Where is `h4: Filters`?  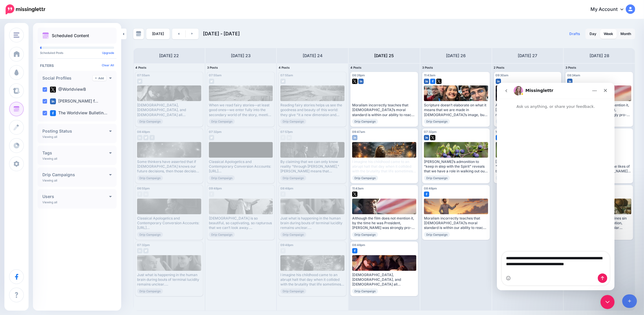 h4: Filters is located at coordinates (77, 65).